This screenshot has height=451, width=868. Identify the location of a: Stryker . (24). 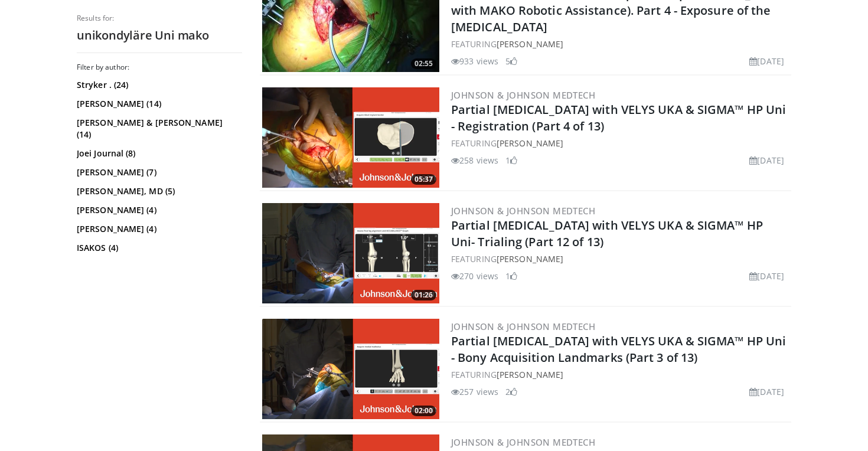
(158, 85).